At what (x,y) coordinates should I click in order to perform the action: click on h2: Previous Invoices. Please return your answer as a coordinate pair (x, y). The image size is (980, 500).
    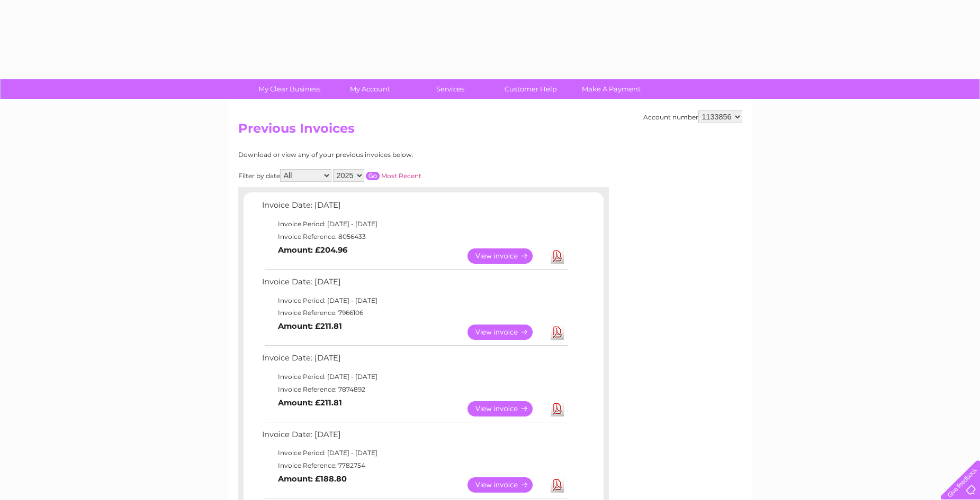
    Looking at the image, I should click on (490, 131).